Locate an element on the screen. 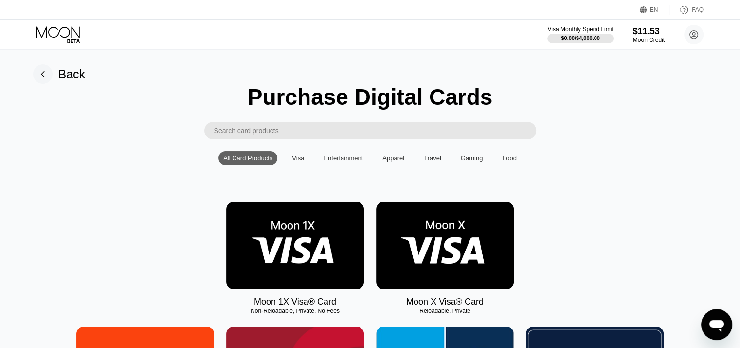 This screenshot has height=348, width=740. div: Visa Monthly Spend Limit is located at coordinates (580, 29).